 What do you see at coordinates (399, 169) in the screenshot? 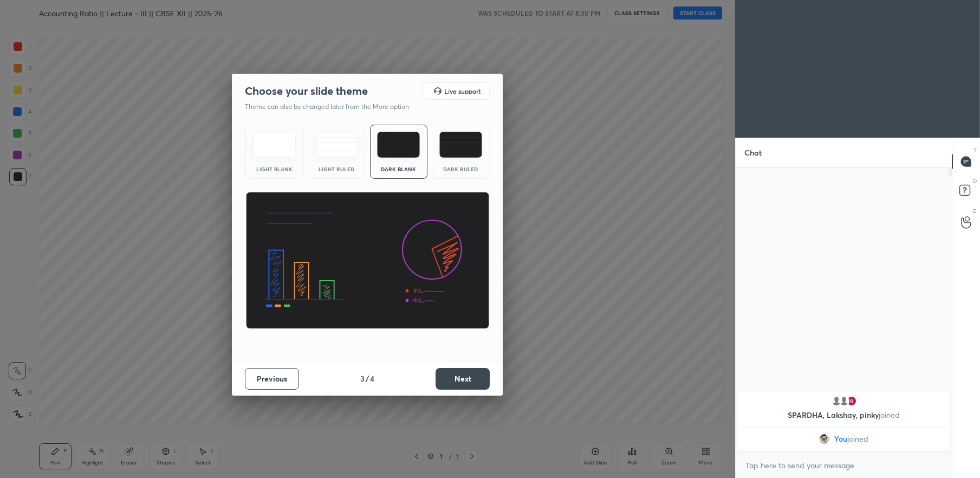
I see `div: Dark Blank` at bounding box center [399, 169].